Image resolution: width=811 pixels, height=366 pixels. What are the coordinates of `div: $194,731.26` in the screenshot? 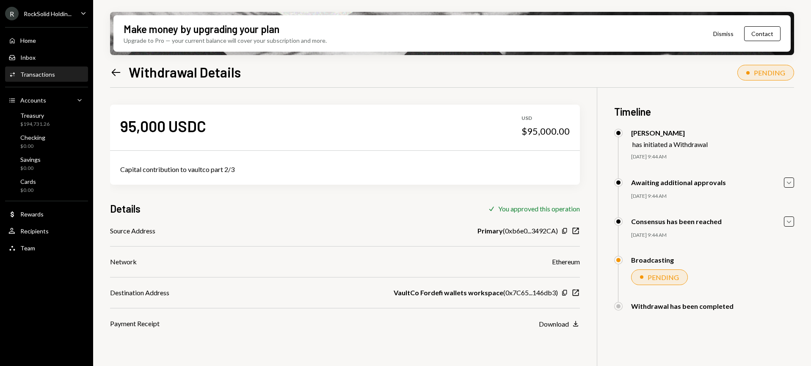 It's located at (35, 124).